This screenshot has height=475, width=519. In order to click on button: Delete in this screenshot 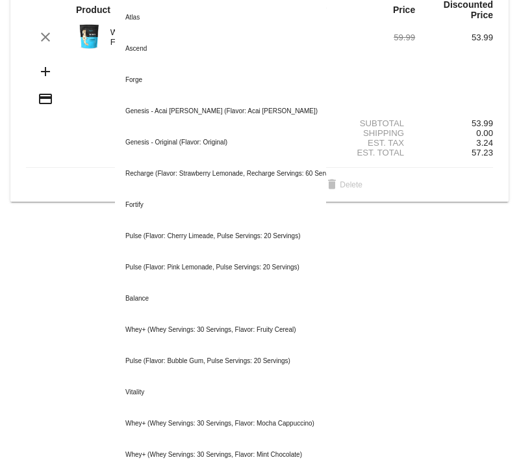, I will do `click(343, 185)`.